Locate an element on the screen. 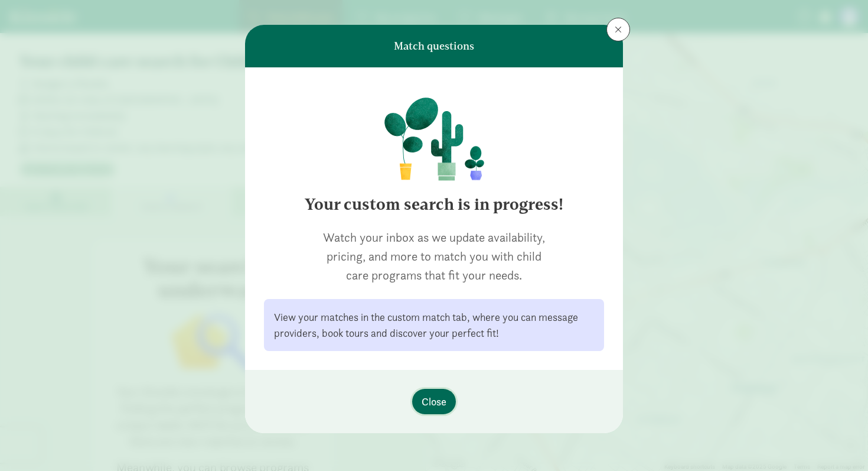  div: View your matches in the custom match tab, where you can message providers, book tours and discov... is located at coordinates (434, 325).